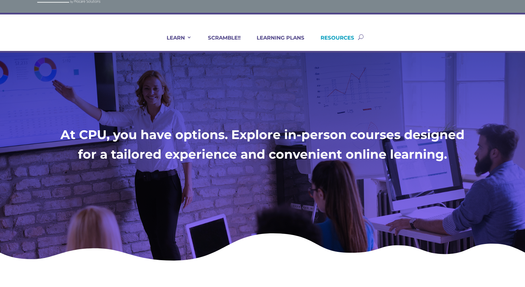 The width and height of the screenshot is (525, 287). I want to click on h1: for a tailored experience and convenient online learning., so click(263, 156).